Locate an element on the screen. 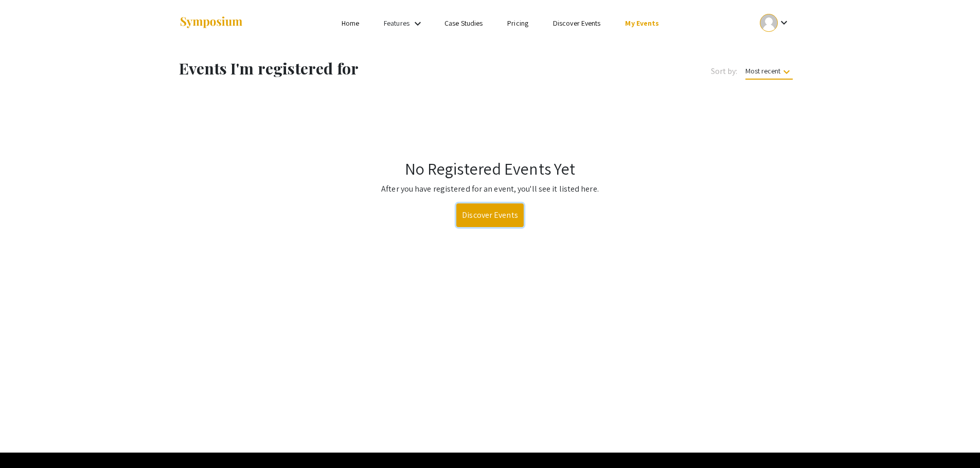 The width and height of the screenshot is (980, 468). a: Home is located at coordinates (350, 23).